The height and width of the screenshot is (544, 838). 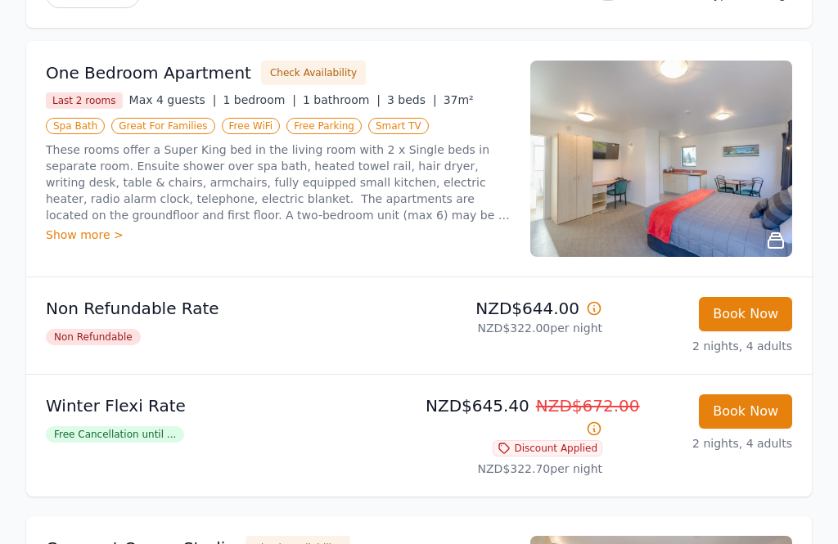 What do you see at coordinates (75, 126) in the screenshot?
I see `span: Spa Bath` at bounding box center [75, 126].